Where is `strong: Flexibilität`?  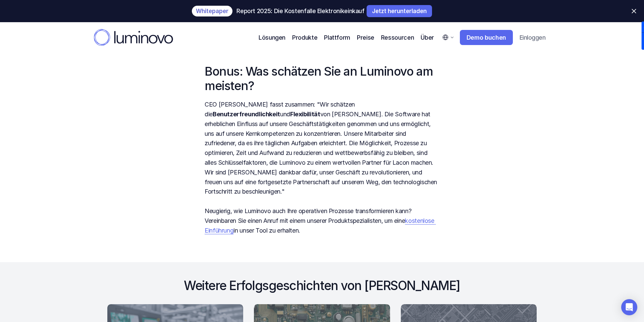
strong: Flexibilität is located at coordinates (305, 114).